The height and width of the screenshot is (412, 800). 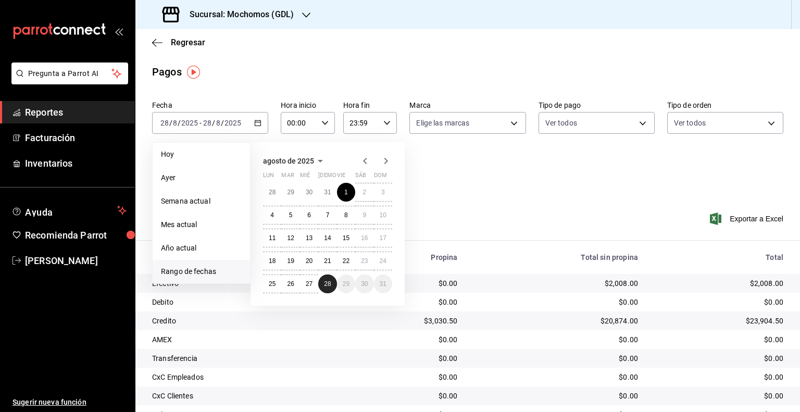 What do you see at coordinates (70, 73) in the screenshot?
I see `span: Pregunta a Parrot AI` at bounding box center [70, 73].